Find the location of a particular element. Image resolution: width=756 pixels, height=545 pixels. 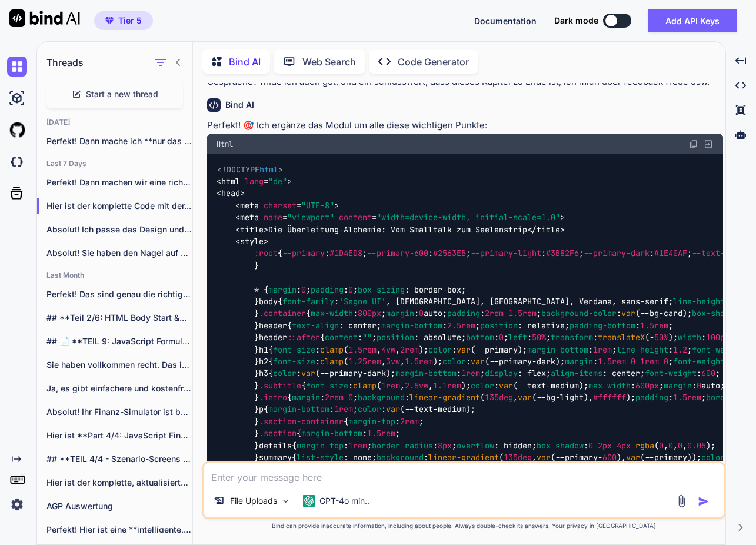

span: bottom is located at coordinates (480, 337).